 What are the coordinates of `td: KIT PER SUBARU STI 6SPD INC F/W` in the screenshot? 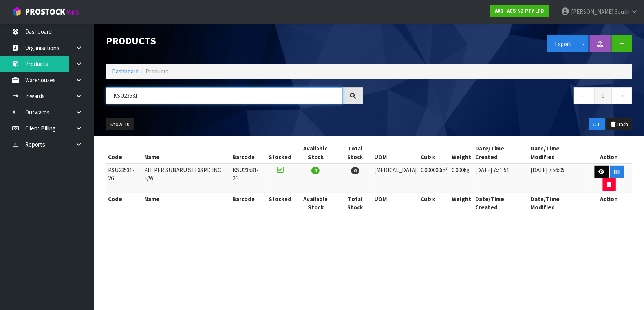 It's located at (186, 178).